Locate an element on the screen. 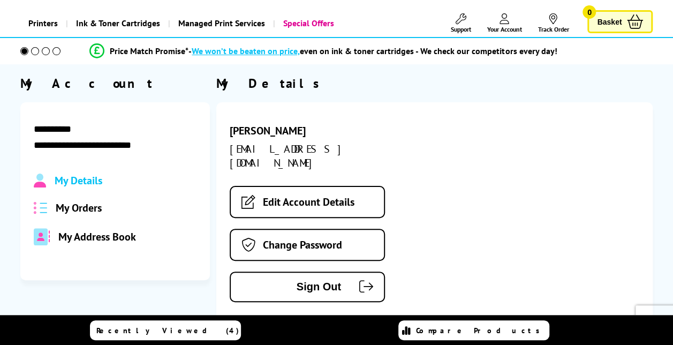 The image size is (673, 345). a: Special Offers is located at coordinates (307, 23).